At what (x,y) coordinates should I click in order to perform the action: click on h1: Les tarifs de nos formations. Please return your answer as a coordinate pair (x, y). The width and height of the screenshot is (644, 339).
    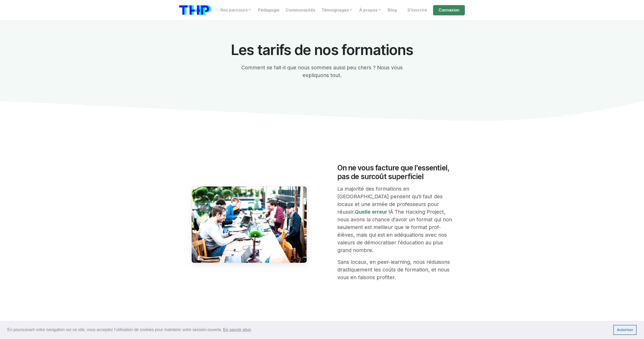
    Looking at the image, I should click on (322, 50).